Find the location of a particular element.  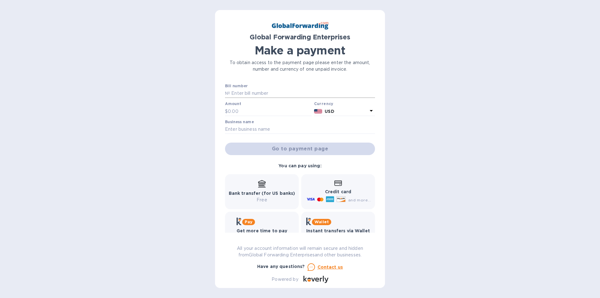

b: Get more time to pay is located at coordinates (262, 231).